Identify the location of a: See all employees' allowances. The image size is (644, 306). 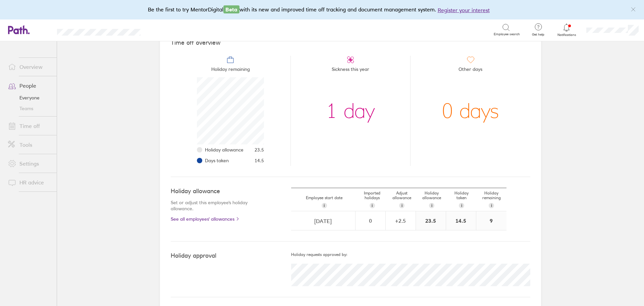
(218, 219).